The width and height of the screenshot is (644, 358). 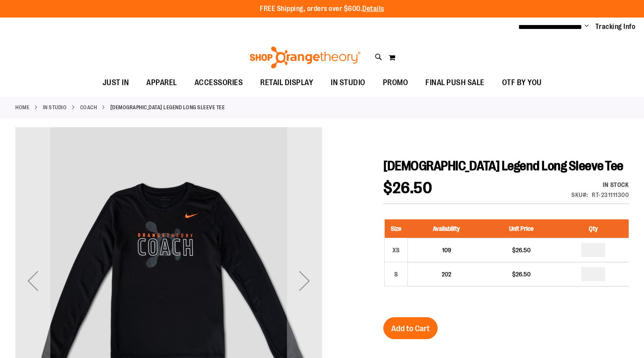 I want to click on a: FINAL PUSH SALE, so click(x=455, y=83).